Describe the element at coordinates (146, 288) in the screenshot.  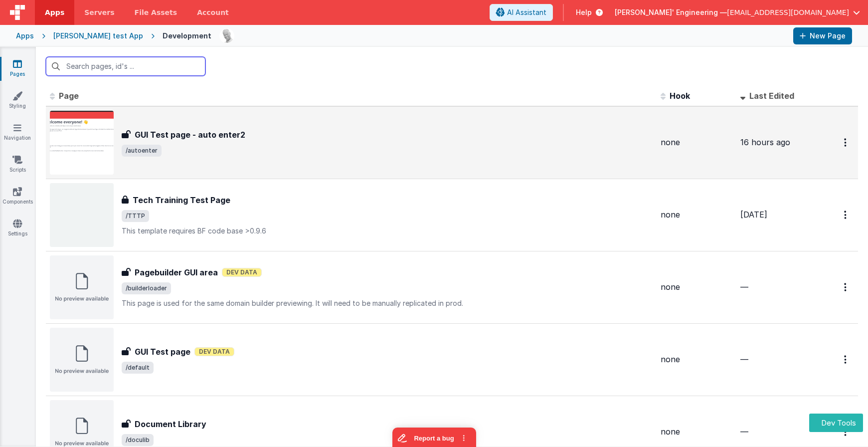
I see `span: /builderloader` at that location.